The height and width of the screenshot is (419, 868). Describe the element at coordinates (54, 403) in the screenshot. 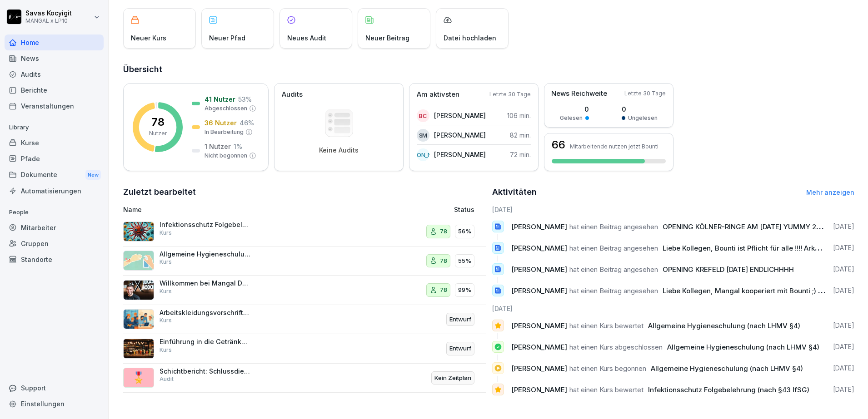

I see `a: Einstellungen` at that location.